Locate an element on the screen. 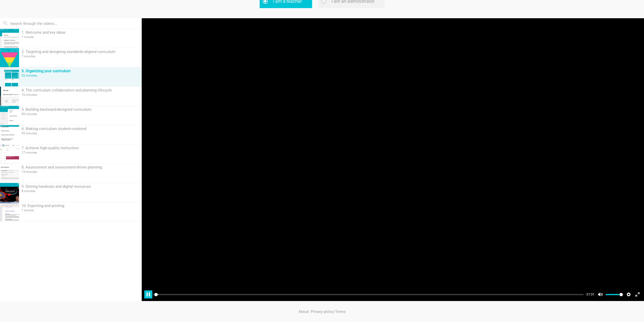 The width and height of the screenshot is (644, 322). div: Current time is located at coordinates (590, 294).